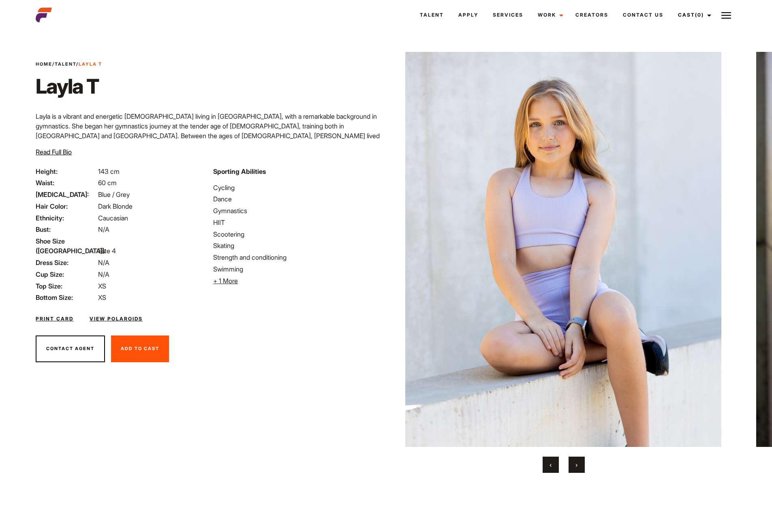 The width and height of the screenshot is (772, 532). What do you see at coordinates (66, 285) in the screenshot?
I see `span: Top Size:` at bounding box center [66, 285].